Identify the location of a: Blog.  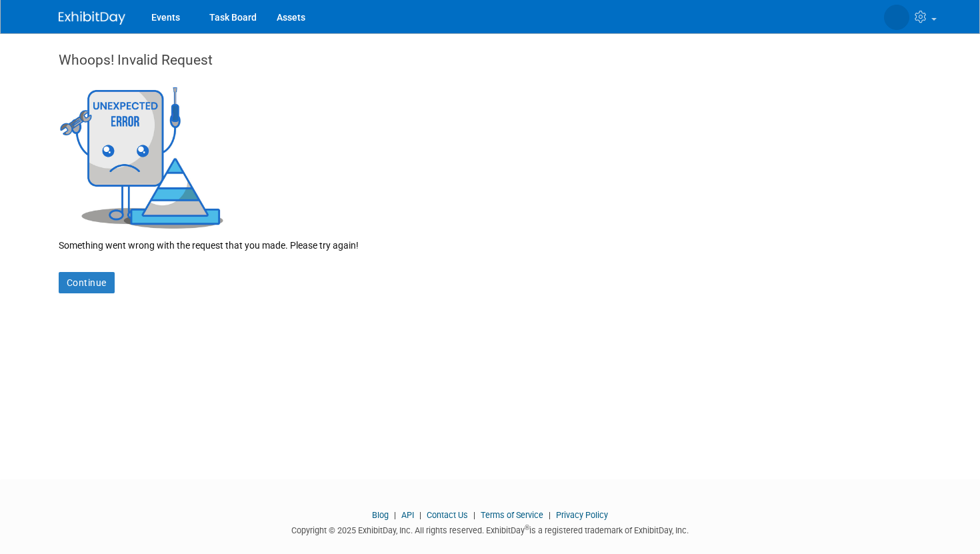
(380, 514).